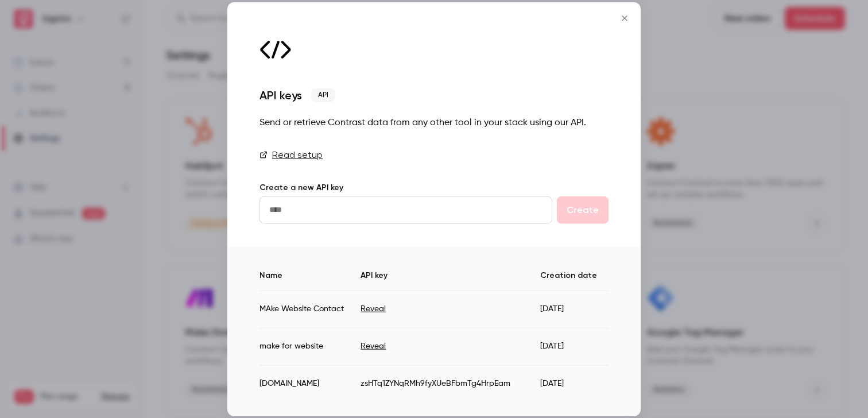 This screenshot has height=418, width=868. Describe the element at coordinates (301, 187) in the screenshot. I see `label: Create a new API key` at that location.